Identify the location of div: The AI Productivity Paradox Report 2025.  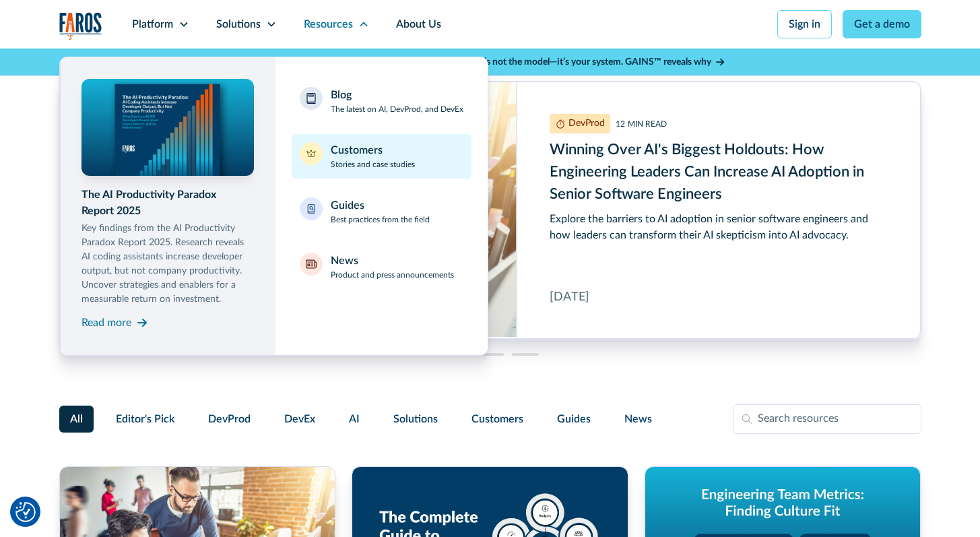
(168, 203).